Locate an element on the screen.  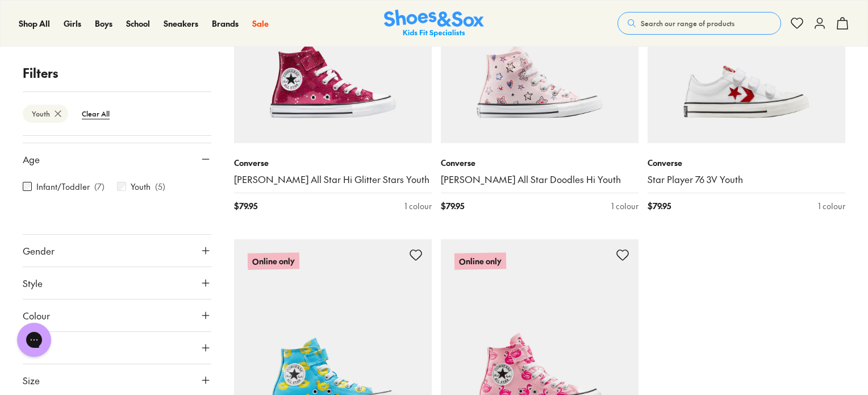
button: Gender is located at coordinates (117, 251).